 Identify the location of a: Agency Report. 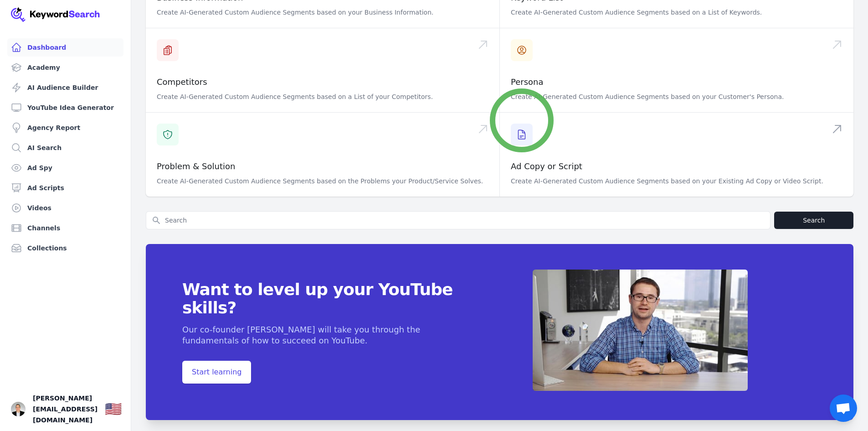
(65, 127).